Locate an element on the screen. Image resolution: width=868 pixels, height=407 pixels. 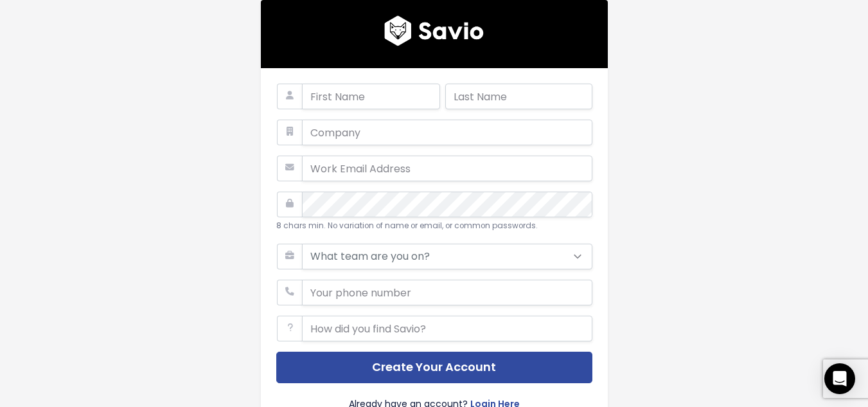
small: 8 chars min. No variation of name or email, or common passwords. is located at coordinates (407, 226).